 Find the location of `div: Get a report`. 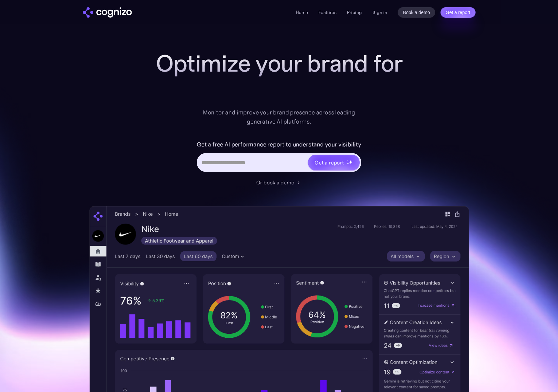

div: Get a report is located at coordinates (330, 162).